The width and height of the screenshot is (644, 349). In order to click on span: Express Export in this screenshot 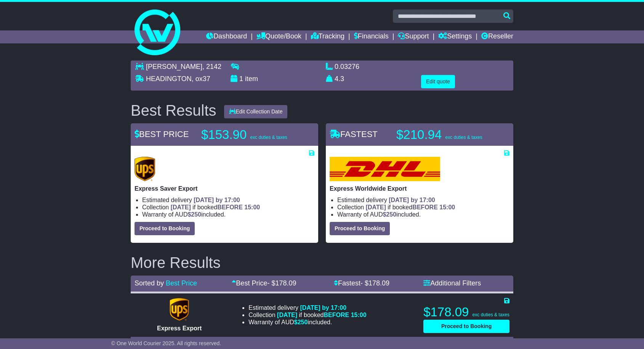, I will do `click(179, 328)`.